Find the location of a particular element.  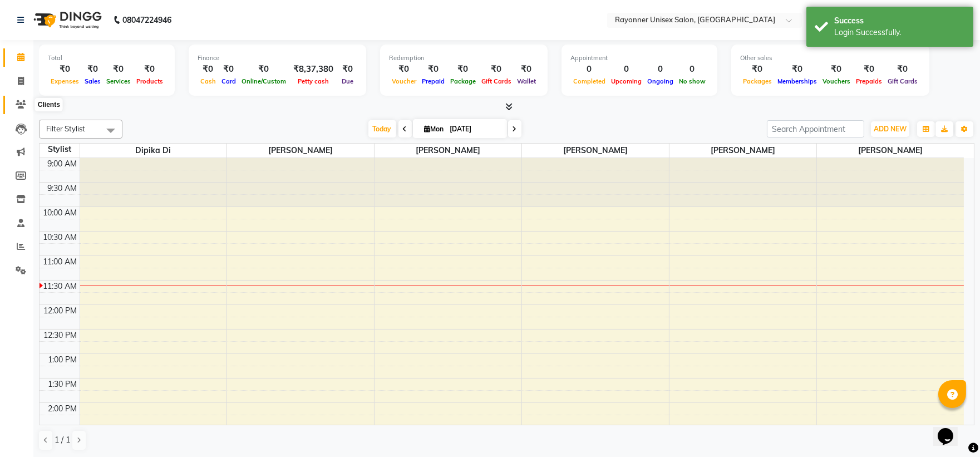

span: Package is located at coordinates (463, 81).